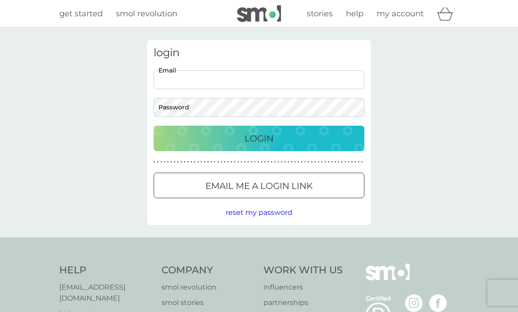 The image size is (518, 312). Describe the element at coordinates (208, 302) in the screenshot. I see `p: smol stories` at that location.